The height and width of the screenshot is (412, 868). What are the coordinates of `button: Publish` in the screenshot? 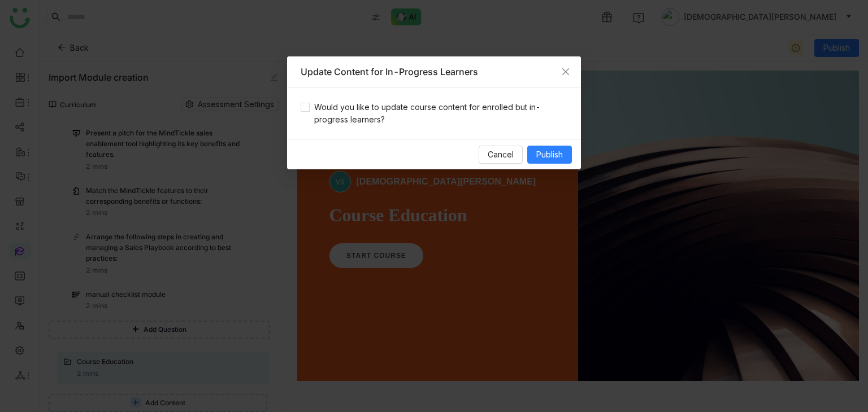 It's located at (550, 155).